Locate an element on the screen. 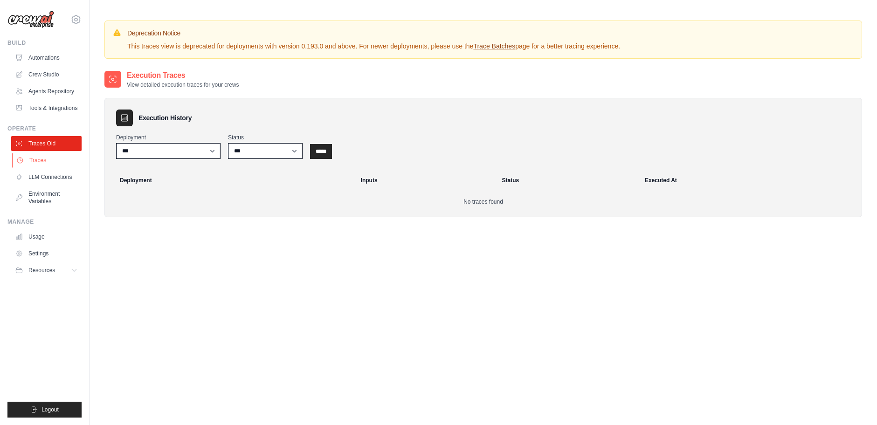 The height and width of the screenshot is (425, 877). div: Operate is located at coordinates (44, 129).